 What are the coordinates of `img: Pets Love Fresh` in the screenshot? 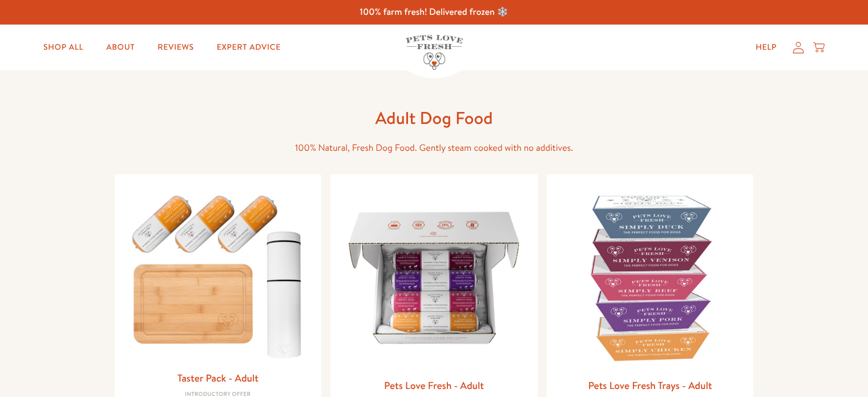 It's located at (434, 52).